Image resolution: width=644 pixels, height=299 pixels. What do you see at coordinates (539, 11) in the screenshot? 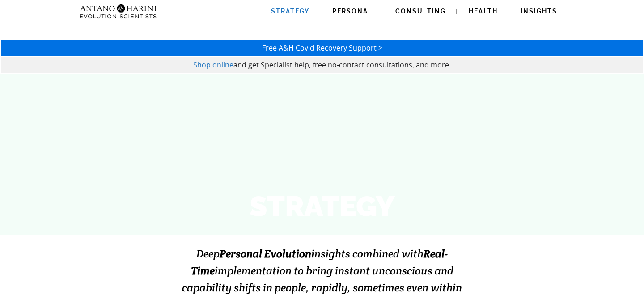
I see `span: Insights` at bounding box center [539, 11].